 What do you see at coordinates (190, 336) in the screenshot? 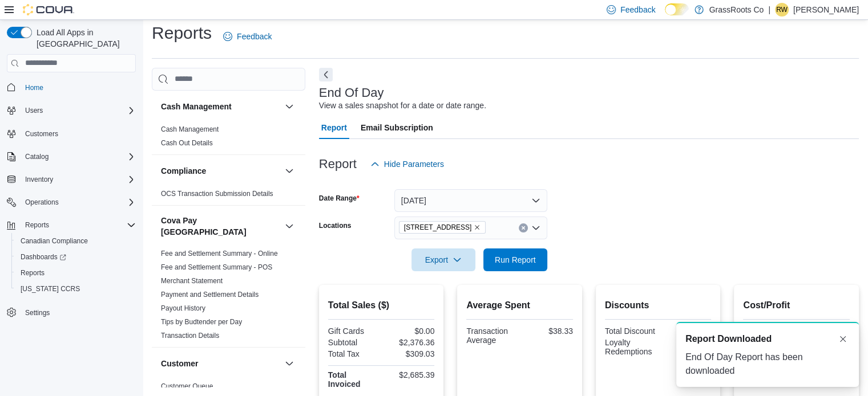
I see `a: Transaction Details` at bounding box center [190, 336].